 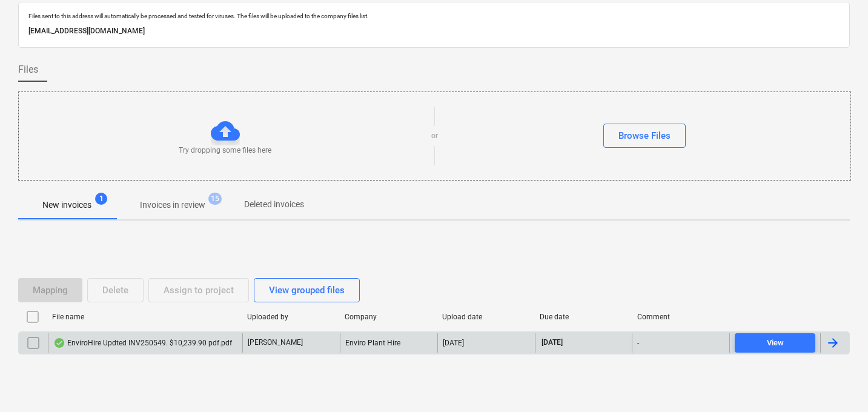 I want to click on p: or, so click(x=434, y=136).